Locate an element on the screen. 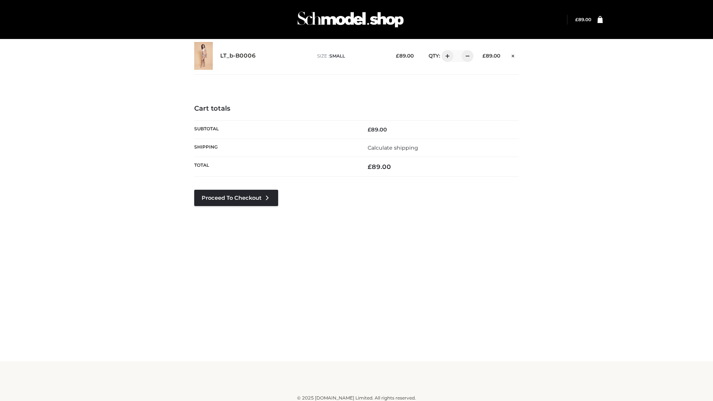  a: Remove this item is located at coordinates (513, 55).